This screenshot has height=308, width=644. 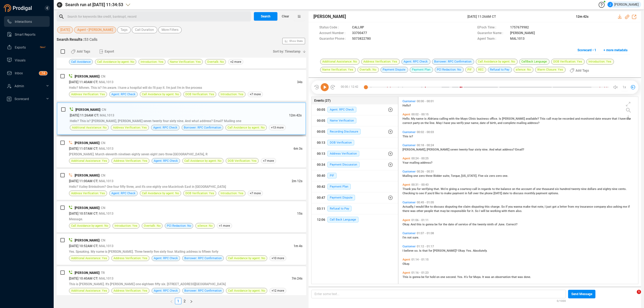 What do you see at coordinates (431, 193) in the screenshot?
I see `span: you'd` at bounding box center [431, 193].